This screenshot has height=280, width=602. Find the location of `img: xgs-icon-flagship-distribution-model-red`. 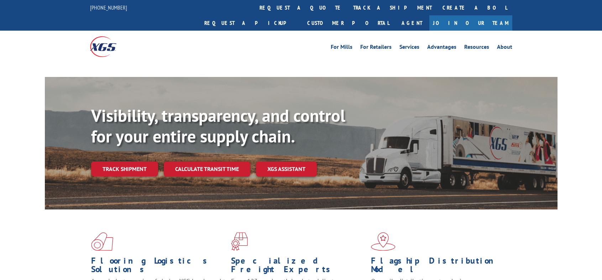

img: xgs-icon-flagship-distribution-model-red is located at coordinates (383, 241).